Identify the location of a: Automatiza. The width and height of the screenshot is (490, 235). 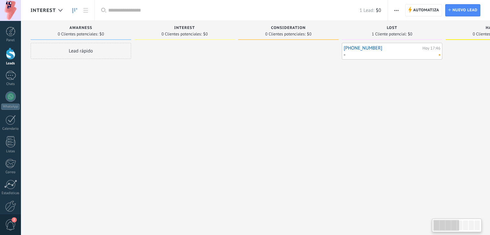
(424, 10).